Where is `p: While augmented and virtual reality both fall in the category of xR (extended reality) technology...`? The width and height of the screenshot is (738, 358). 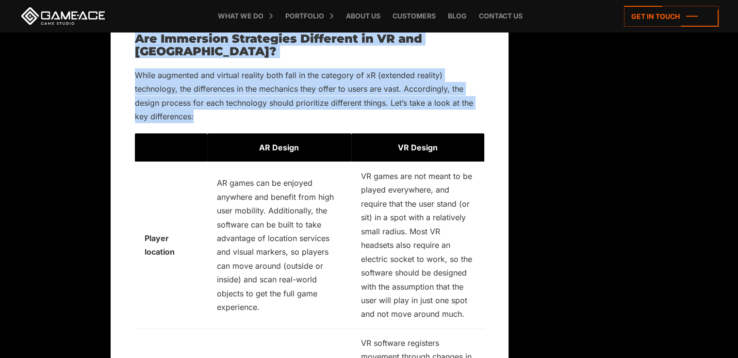
p: While augmented and virtual reality both fall in the category of xR (extended reality) technology... is located at coordinates (309, 96).